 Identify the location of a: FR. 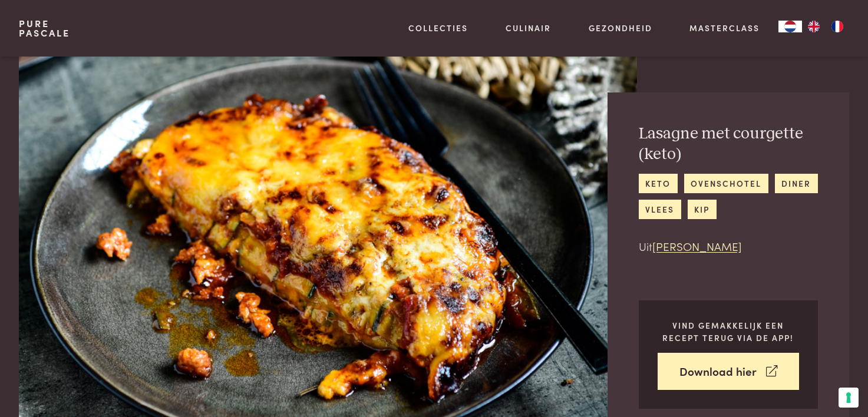
(837, 26).